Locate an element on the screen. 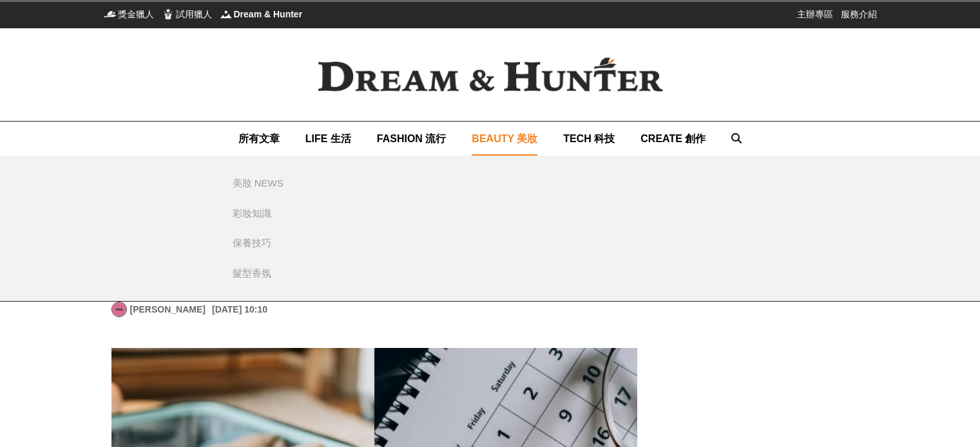 This screenshot has height=447, width=980. img: 試用獵人 is located at coordinates (168, 14).